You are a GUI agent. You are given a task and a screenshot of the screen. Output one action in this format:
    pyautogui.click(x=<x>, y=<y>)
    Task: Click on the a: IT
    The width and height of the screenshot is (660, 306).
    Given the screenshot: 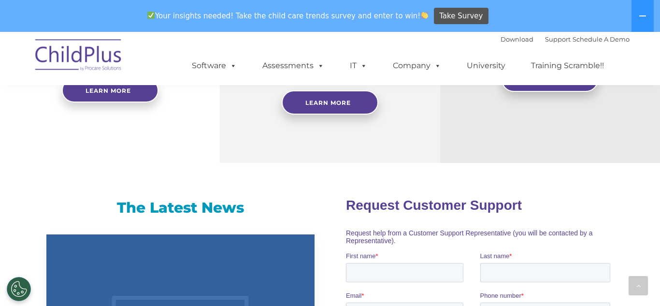 What is the action you would take?
    pyautogui.click(x=358, y=66)
    